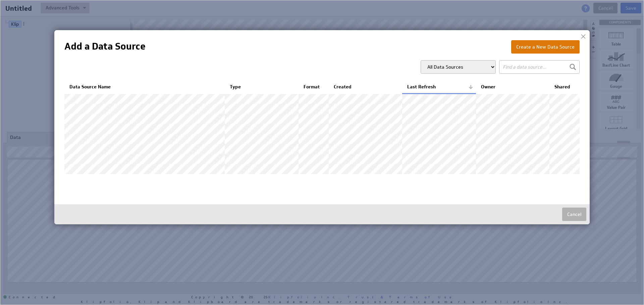  What do you see at coordinates (365, 87) in the screenshot?
I see `th: Created` at bounding box center [365, 87].